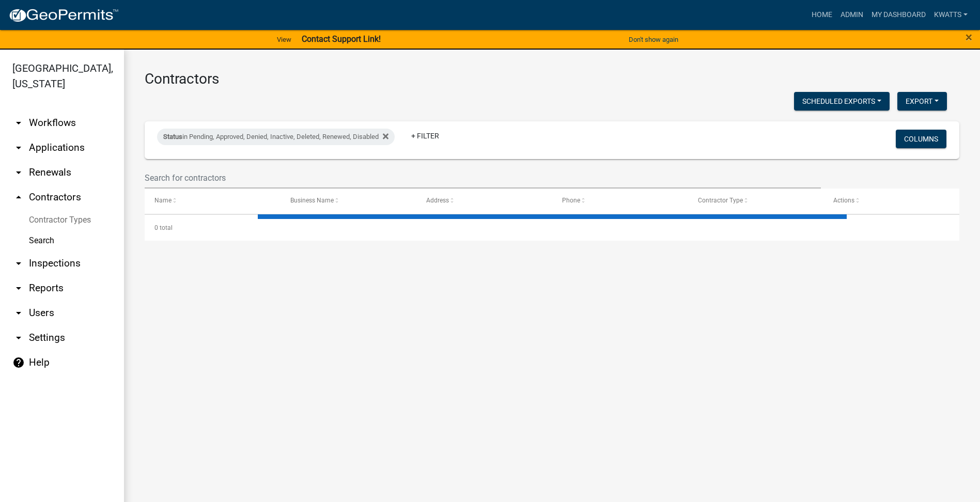  I want to click on a: View, so click(284, 39).